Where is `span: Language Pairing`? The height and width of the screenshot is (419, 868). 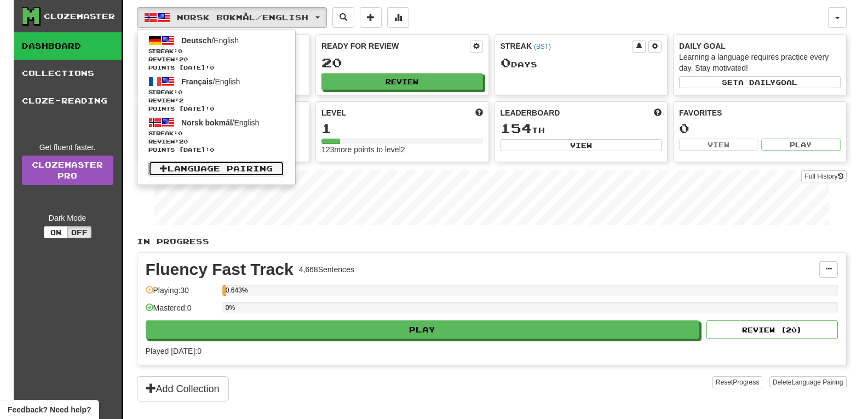
span: Language Pairing is located at coordinates (817, 382).